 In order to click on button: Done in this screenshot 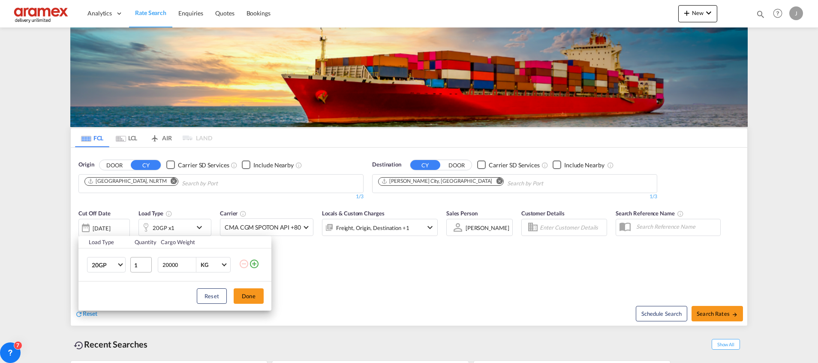, I will do `click(249, 296)`.